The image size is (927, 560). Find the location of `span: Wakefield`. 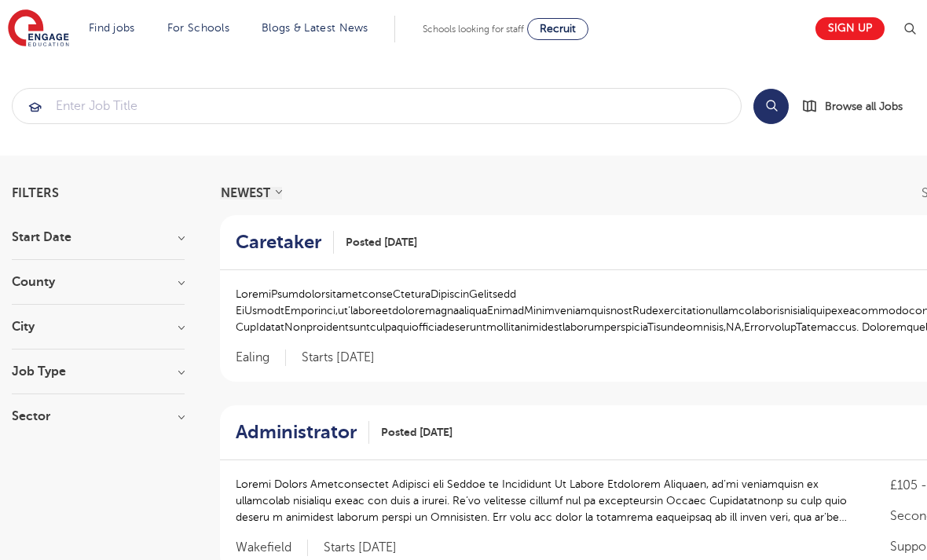

span: Wakefield is located at coordinates (272, 548).